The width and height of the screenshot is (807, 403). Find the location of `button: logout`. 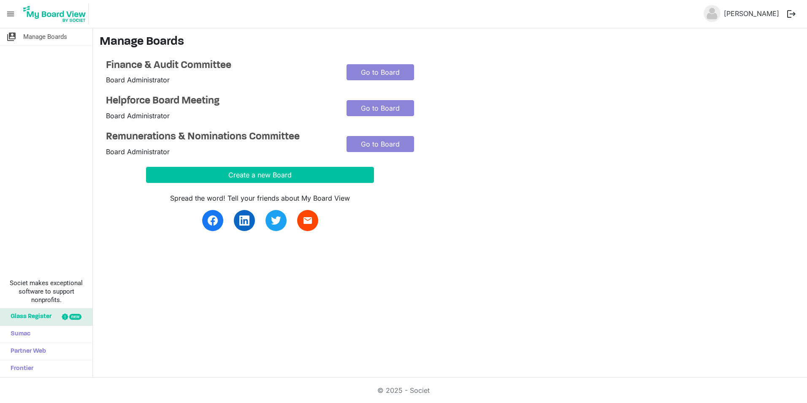

button: logout is located at coordinates (792, 14).